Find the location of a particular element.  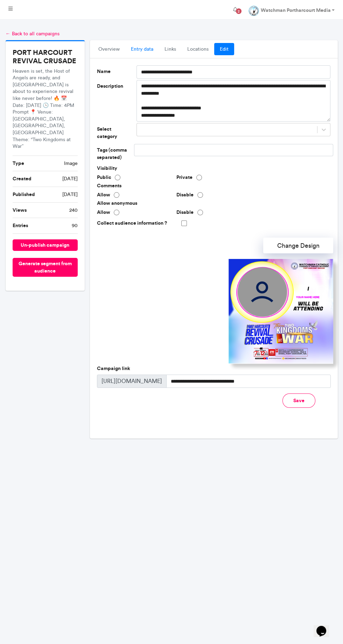

a: Watchman Portharcourt Media is located at coordinates (291, 10).